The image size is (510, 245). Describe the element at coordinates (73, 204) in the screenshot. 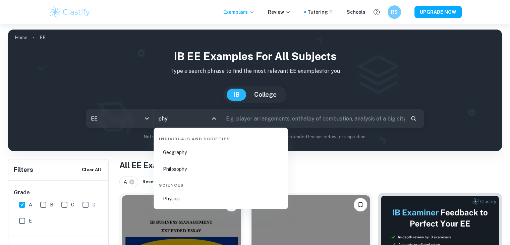

I see `span: C` at that location.